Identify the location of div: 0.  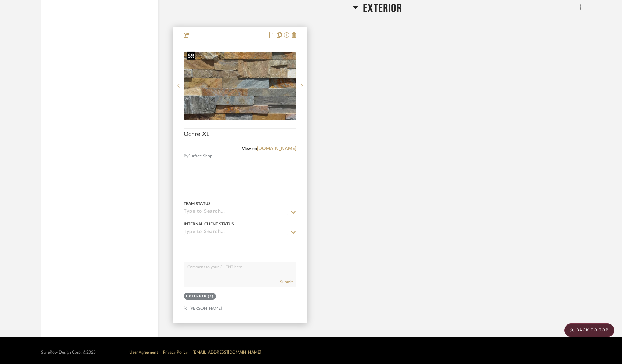
(240, 86).